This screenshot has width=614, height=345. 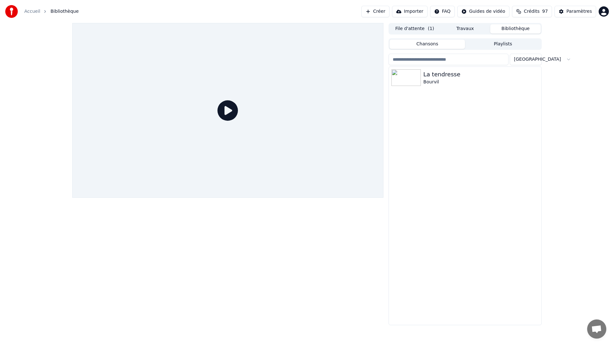 I want to click on span: Crédits, so click(x=532, y=12).